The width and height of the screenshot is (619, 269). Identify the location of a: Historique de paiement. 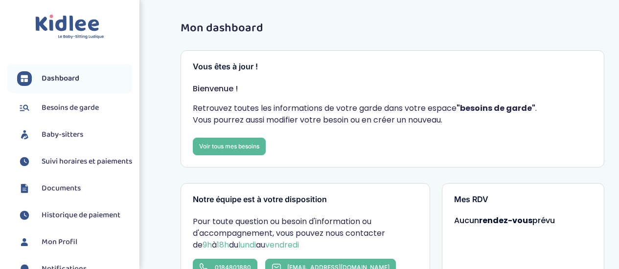
(74, 216).